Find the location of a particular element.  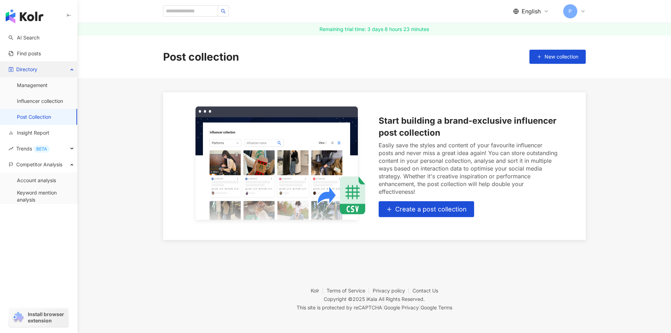

span: search is located at coordinates (223, 11).